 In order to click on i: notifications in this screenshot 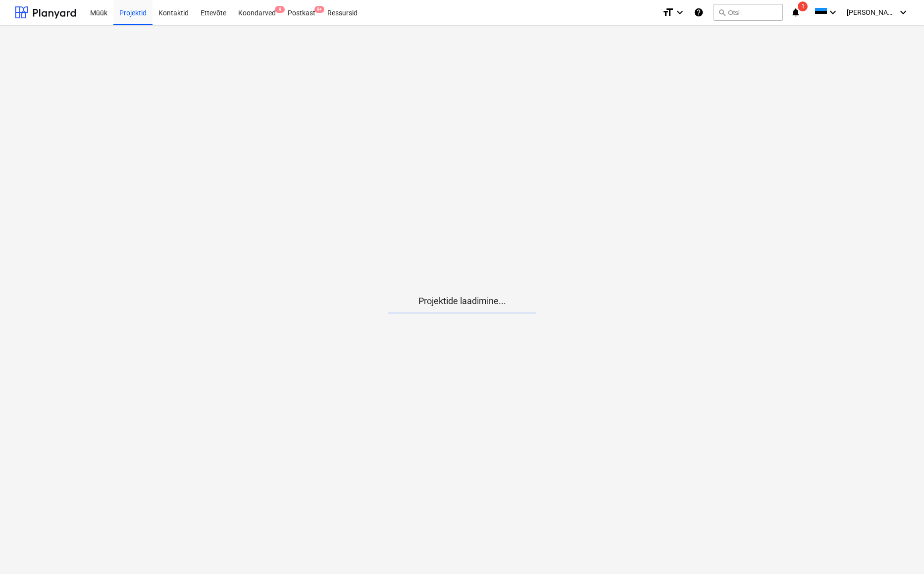, I will do `click(796, 12)`.